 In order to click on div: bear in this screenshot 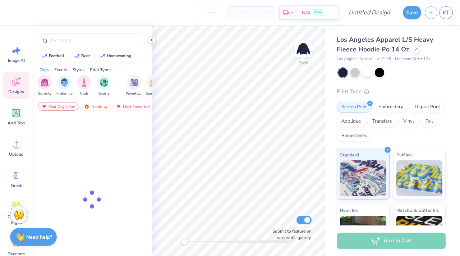, I will do `click(85, 56)`.